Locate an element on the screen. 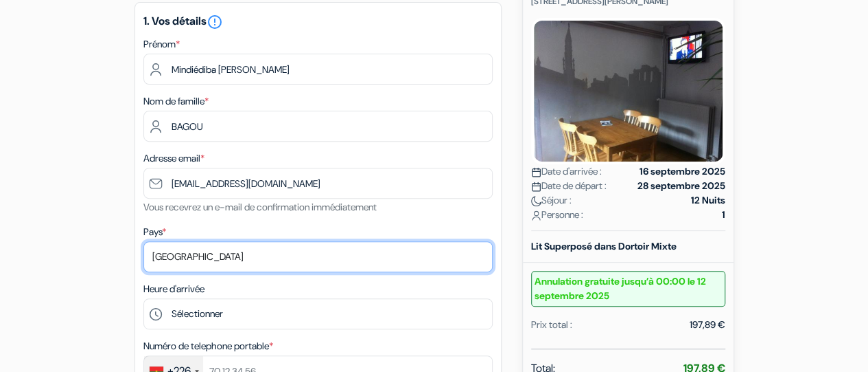  label: Pays is located at coordinates (155, 232).